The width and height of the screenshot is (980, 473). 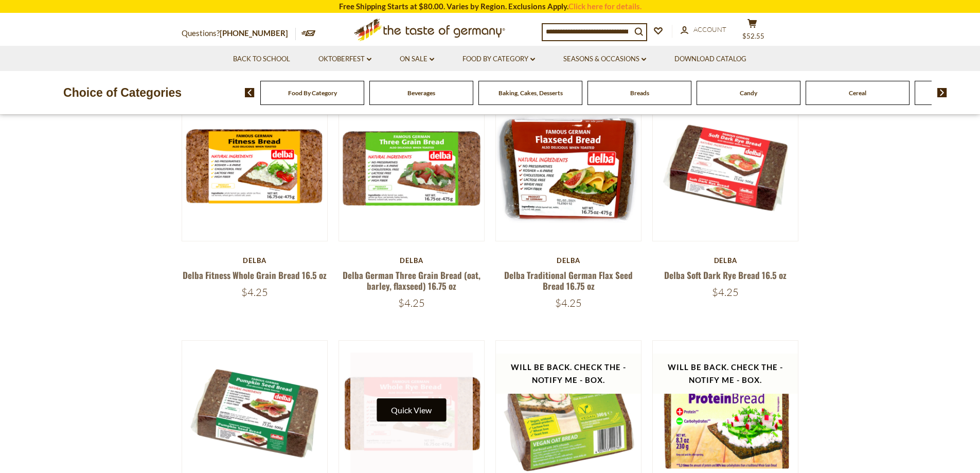 I want to click on span: Food By Category, so click(x=312, y=93).